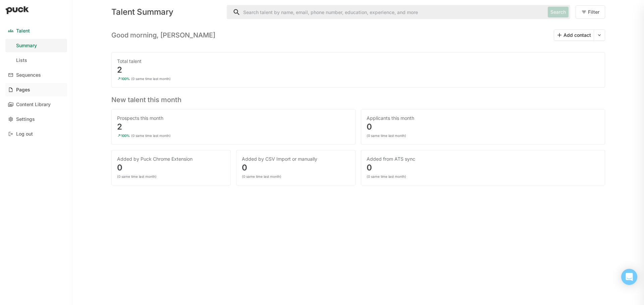 The width and height of the screenshot is (644, 305). I want to click on div: Talent Summary, so click(166, 12).